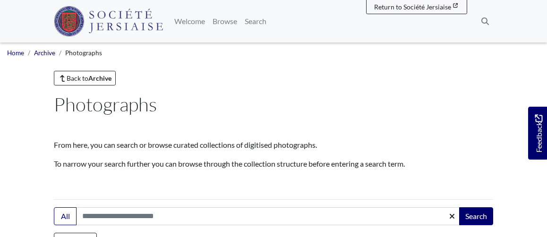 The image size is (547, 237). Describe the element at coordinates (16, 53) in the screenshot. I see `a: Home` at that location.